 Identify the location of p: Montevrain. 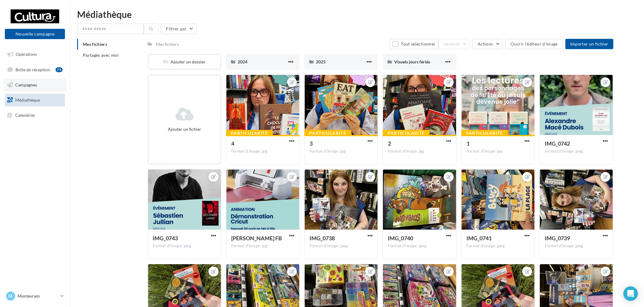
(38, 296).